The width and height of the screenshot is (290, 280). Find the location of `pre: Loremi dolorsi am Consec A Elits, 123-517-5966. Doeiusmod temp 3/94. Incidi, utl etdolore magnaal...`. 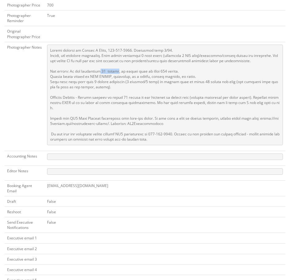

pre: Loremi dolorsi am Consec A Elits, 123-517-5966. Doeiusmod temp 3/94. Incidi, utl etdolore magnaal... is located at coordinates (165, 95).